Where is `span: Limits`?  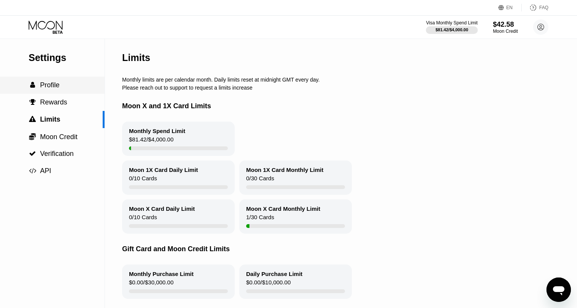
span: Limits is located at coordinates (50, 119).